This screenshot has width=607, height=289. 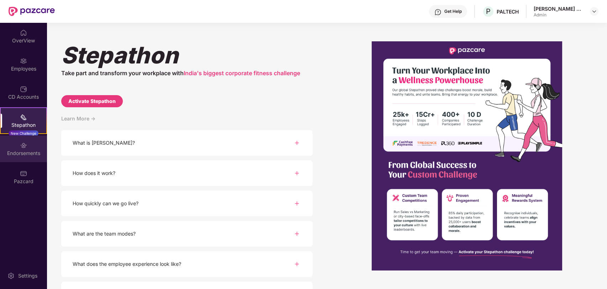 What do you see at coordinates (32, 11) in the screenshot?
I see `img: New Pazcare Logo` at bounding box center [32, 11].